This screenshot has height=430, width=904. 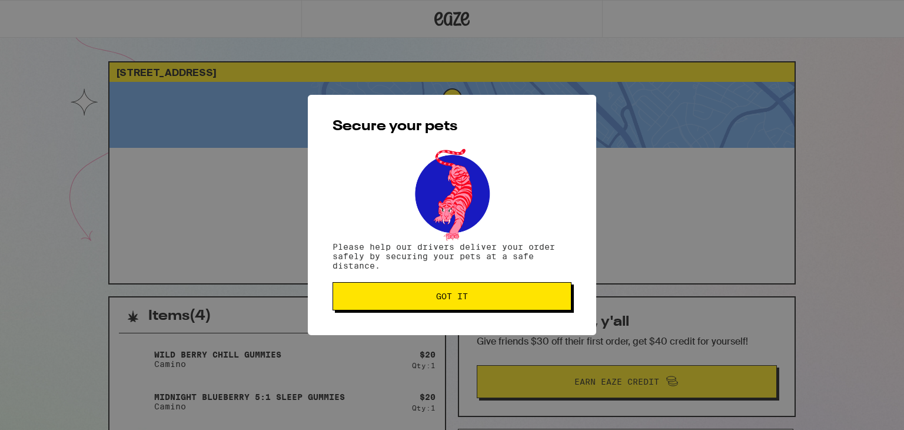 What do you see at coordinates (452, 256) in the screenshot?
I see `p: Please help our drivers deliver your order safely by securing your pets at a safe distance.` at bounding box center [452, 256].